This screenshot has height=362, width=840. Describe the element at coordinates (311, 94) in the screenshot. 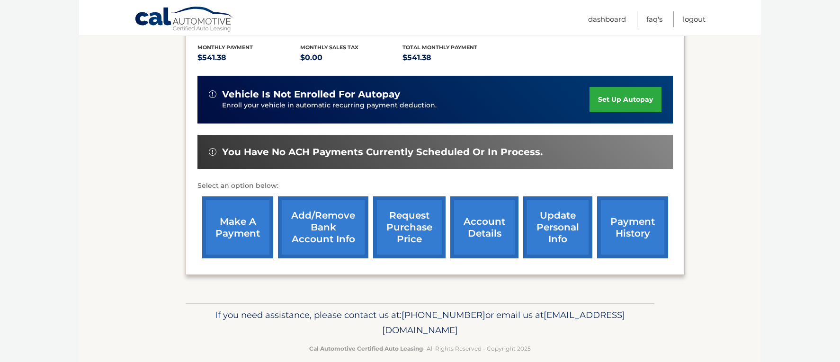

I see `span: vehicle is not enrolled for autopay` at that location.